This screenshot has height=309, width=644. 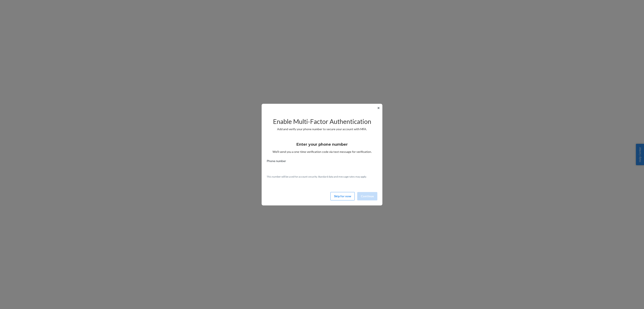 What do you see at coordinates (322, 129) in the screenshot?
I see `p: Add and verify your phone number to secure your account with MFA.` at bounding box center [322, 129].